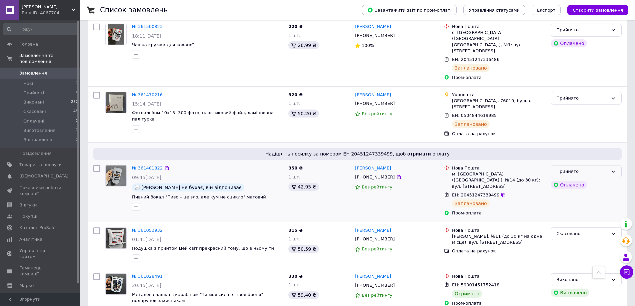 This screenshot has width=635, height=306. Describe the element at coordinates (197, 298) in the screenshot. I see `span: Металева чашка з карабіном "Ти моя сила, я твоя броня" подарунок захисникам` at that location.